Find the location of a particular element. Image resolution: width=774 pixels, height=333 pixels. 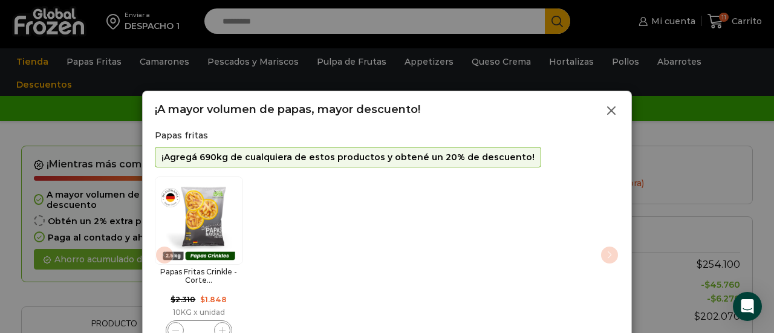

h2: ¡A mayor volumen de papas, mayor descuento! is located at coordinates (287, 110).